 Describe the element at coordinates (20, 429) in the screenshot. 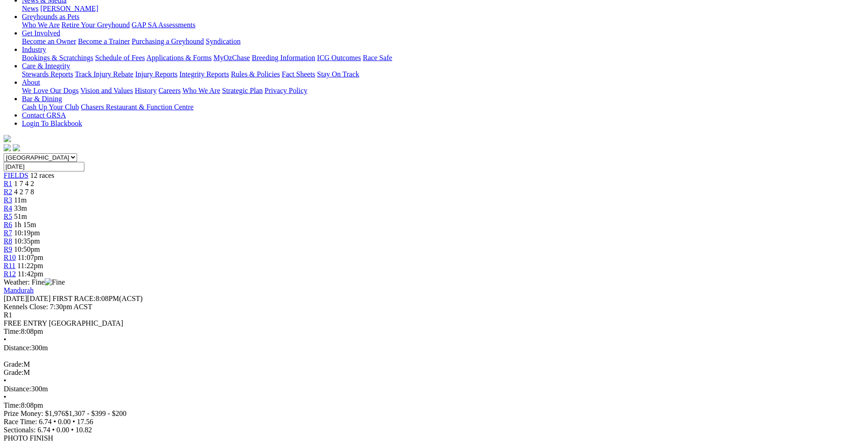

I see `span: Sectionals:` at that location.